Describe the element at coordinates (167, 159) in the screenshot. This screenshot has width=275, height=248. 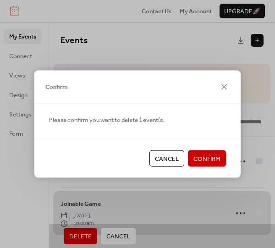
I see `button: Cancel` at that location.